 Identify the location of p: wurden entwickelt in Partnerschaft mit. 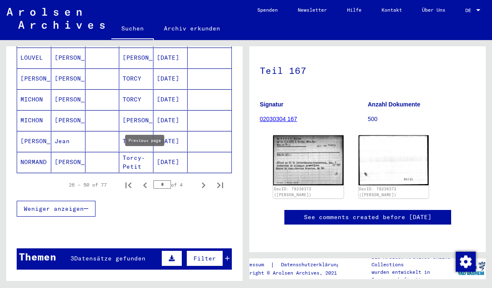
(414, 276).